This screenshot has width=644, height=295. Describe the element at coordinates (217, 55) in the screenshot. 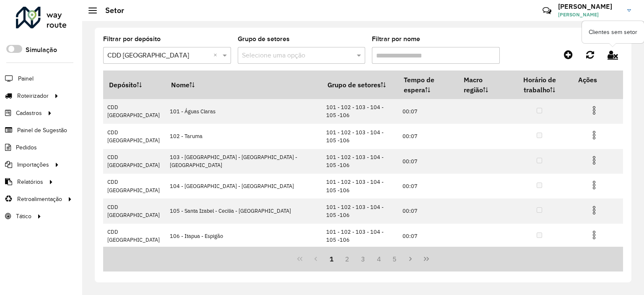

I see `span: Clear all` at that location.